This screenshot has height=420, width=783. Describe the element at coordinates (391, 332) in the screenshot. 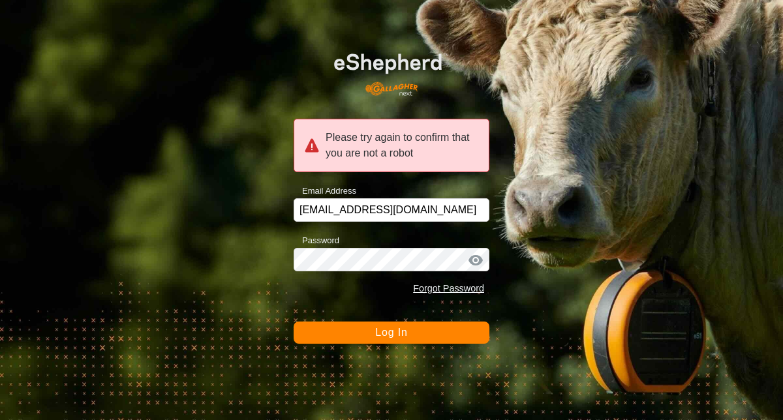

I see `span: Log In` at that location.